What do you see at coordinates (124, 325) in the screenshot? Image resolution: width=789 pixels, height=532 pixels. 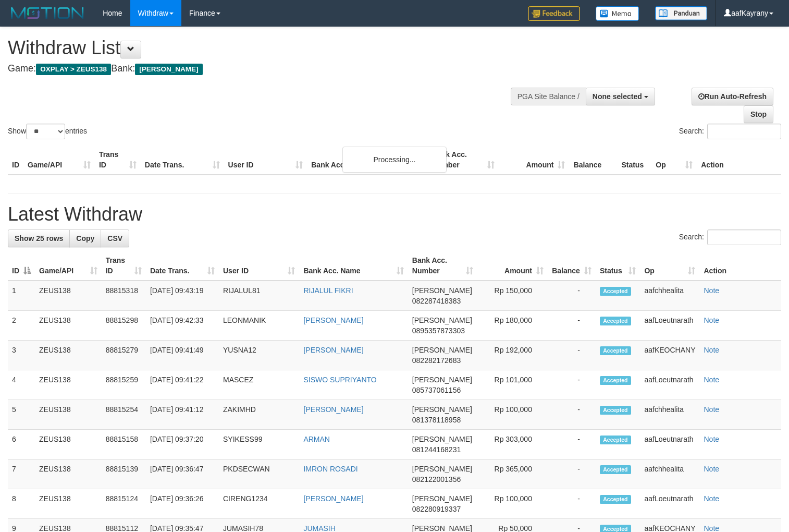 I see `td: 88815298` at bounding box center [124, 325].